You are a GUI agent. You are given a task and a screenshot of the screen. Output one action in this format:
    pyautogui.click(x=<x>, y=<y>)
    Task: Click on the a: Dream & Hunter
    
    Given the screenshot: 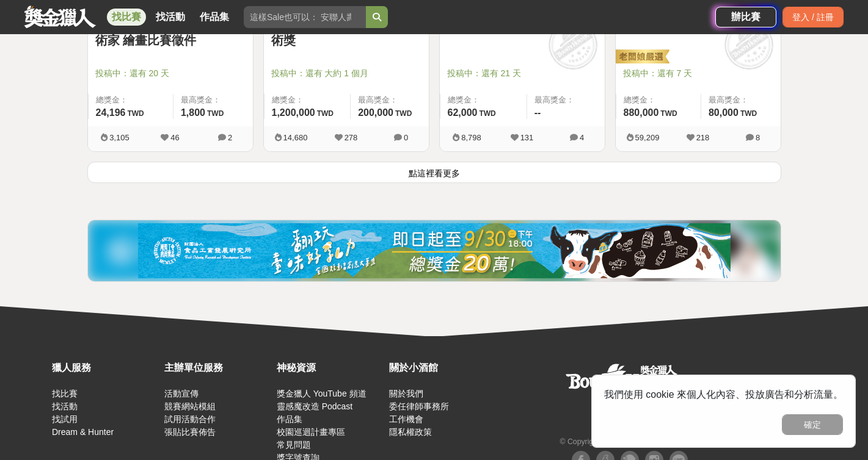 What is the action you would take?
    pyautogui.click(x=83, y=432)
    